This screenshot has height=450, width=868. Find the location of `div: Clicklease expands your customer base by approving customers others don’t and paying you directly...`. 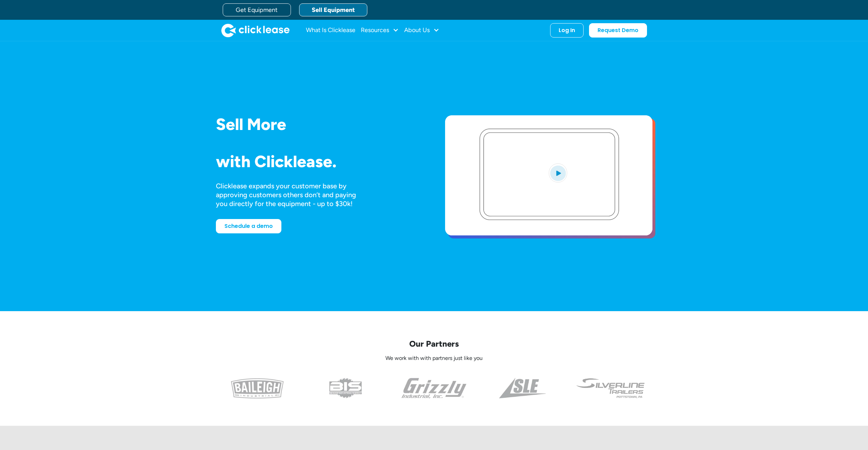

div: Clicklease expands your customer base by approving customers others don’t and paying you directly... is located at coordinates (292, 195).